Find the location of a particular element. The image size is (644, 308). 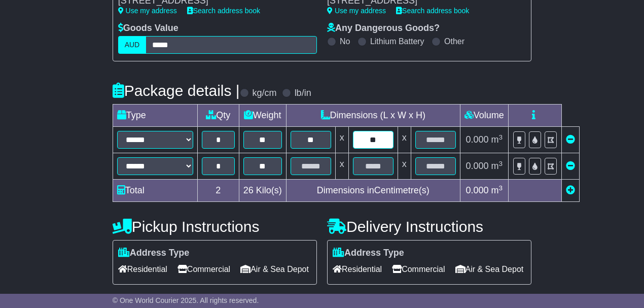

td: Volume is located at coordinates (484, 116).